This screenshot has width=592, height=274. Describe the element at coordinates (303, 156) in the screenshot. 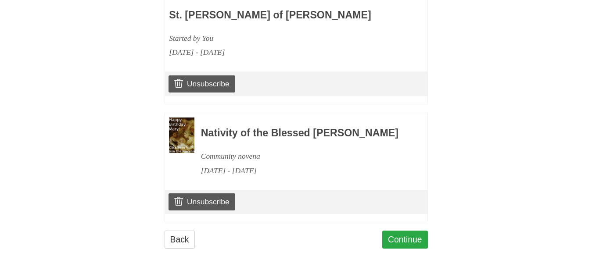

I see `div: Community novena` at that location.